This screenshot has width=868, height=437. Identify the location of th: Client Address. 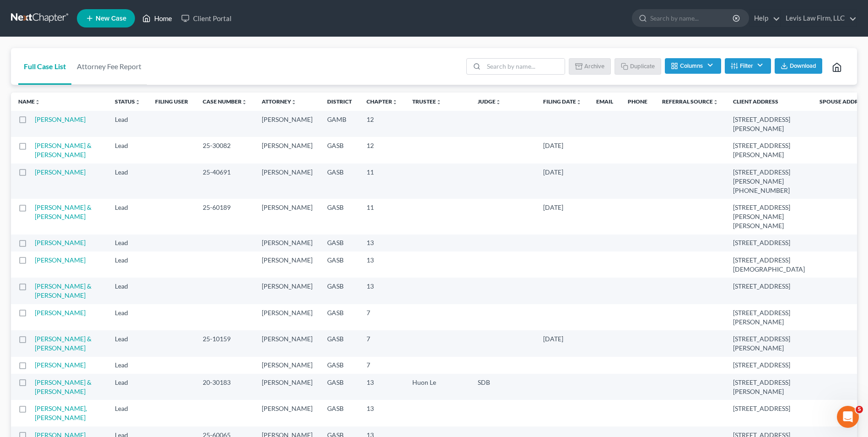
(769, 102).